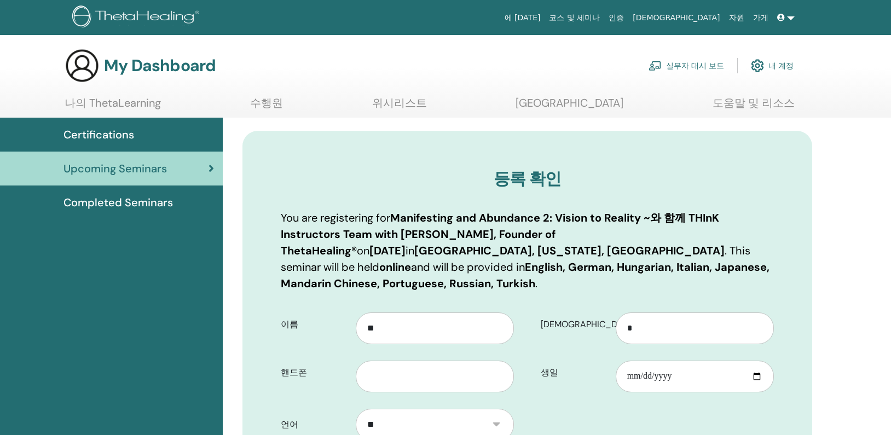  I want to click on a: 자원, so click(737, 18).